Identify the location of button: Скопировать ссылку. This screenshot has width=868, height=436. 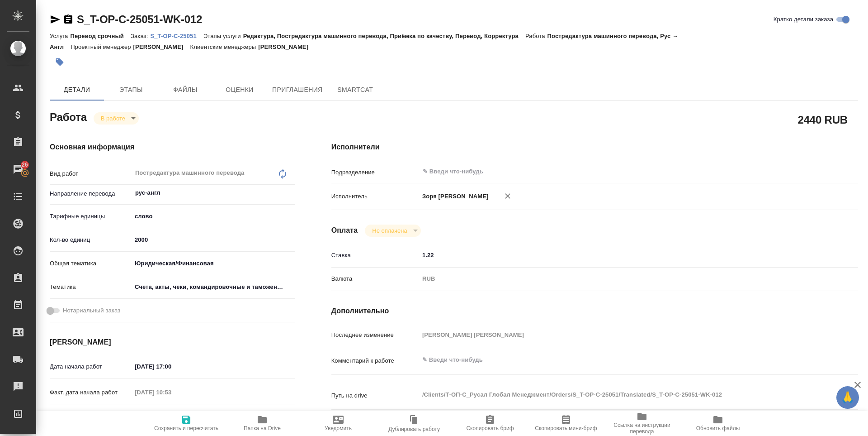
(68, 19).